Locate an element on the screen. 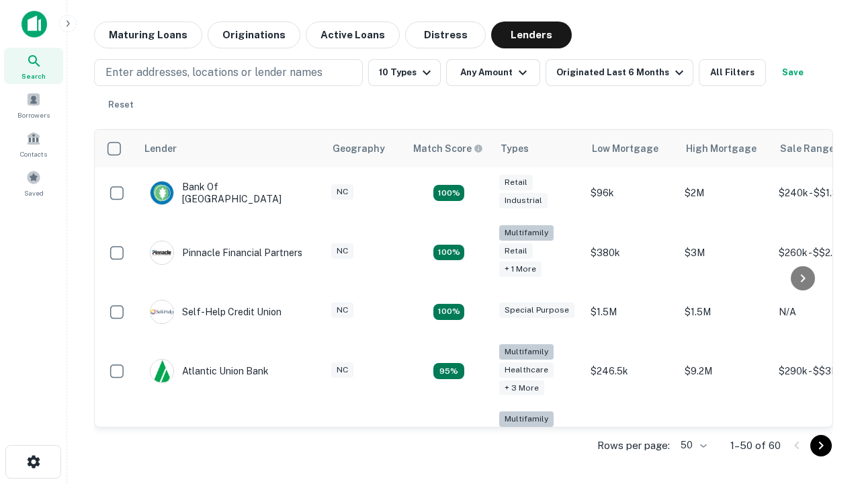 This screenshot has height=484, width=860. button: Save your search to get updates of matches that match your search criteria. is located at coordinates (793, 73).